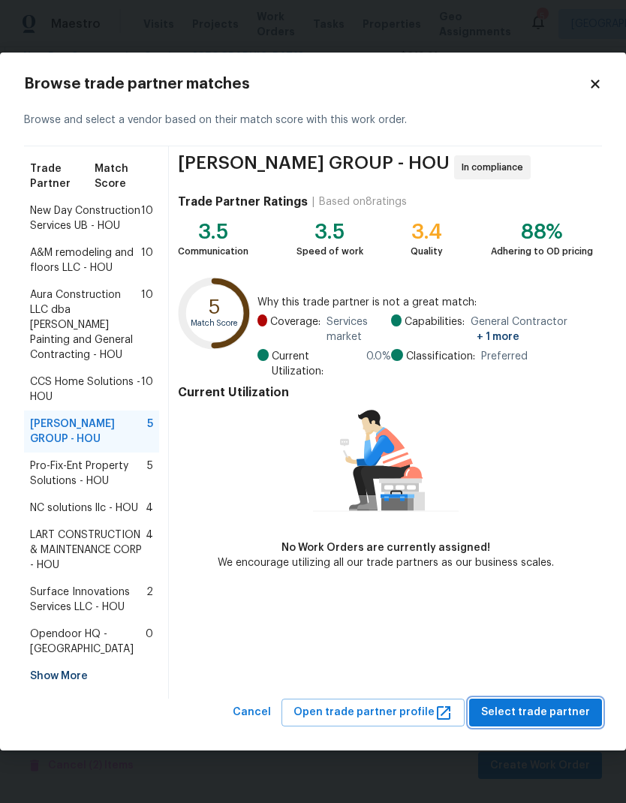  I want to click on div: 3.4, so click(426, 232).